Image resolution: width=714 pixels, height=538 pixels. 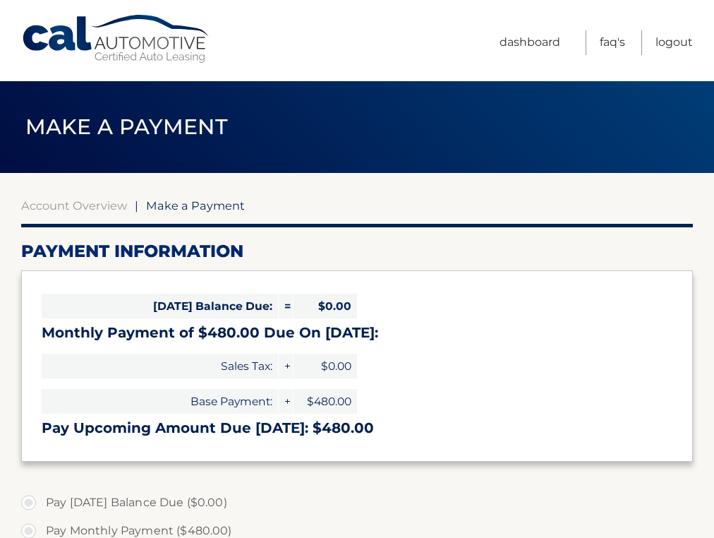 What do you see at coordinates (674, 42) in the screenshot?
I see `a: Logout` at bounding box center [674, 42].